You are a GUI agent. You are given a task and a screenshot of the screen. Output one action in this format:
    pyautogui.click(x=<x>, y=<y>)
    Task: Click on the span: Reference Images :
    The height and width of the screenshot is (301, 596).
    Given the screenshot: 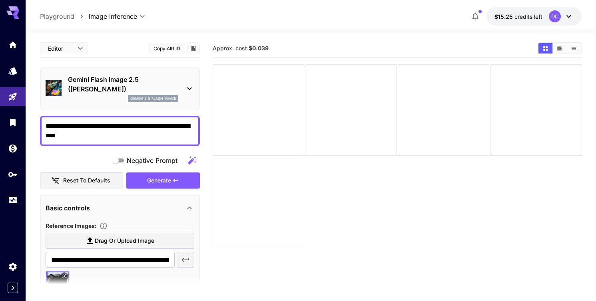 What is the action you would take?
    pyautogui.click(x=71, y=226)
    